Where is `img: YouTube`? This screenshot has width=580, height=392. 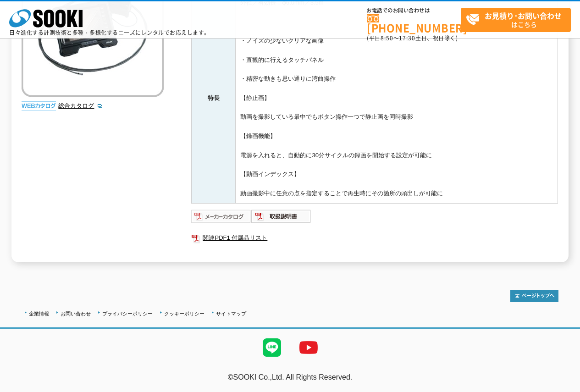
img: YouTube is located at coordinates (309, 347).